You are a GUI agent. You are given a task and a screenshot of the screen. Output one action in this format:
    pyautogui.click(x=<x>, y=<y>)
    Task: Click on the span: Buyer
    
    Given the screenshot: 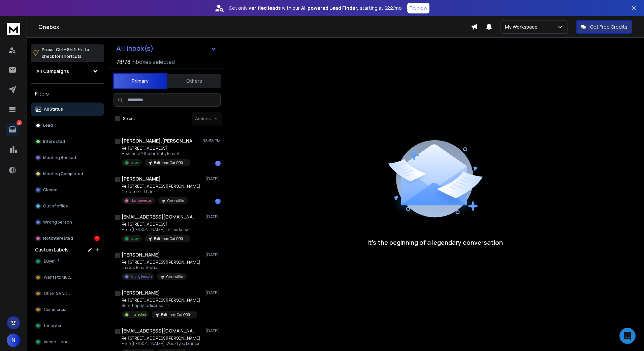 What is the action you would take?
    pyautogui.click(x=49, y=261)
    